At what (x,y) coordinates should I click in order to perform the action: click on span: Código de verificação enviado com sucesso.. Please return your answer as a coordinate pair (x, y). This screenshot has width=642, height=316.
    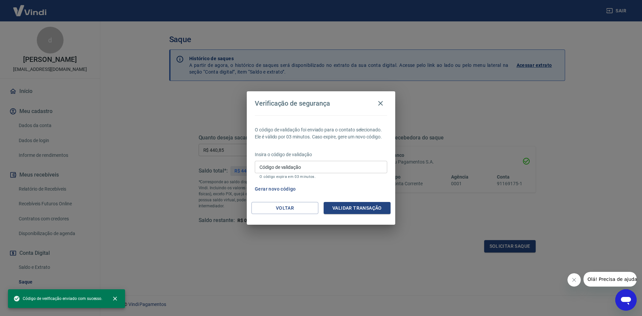
    Looking at the image, I should click on (58, 298).